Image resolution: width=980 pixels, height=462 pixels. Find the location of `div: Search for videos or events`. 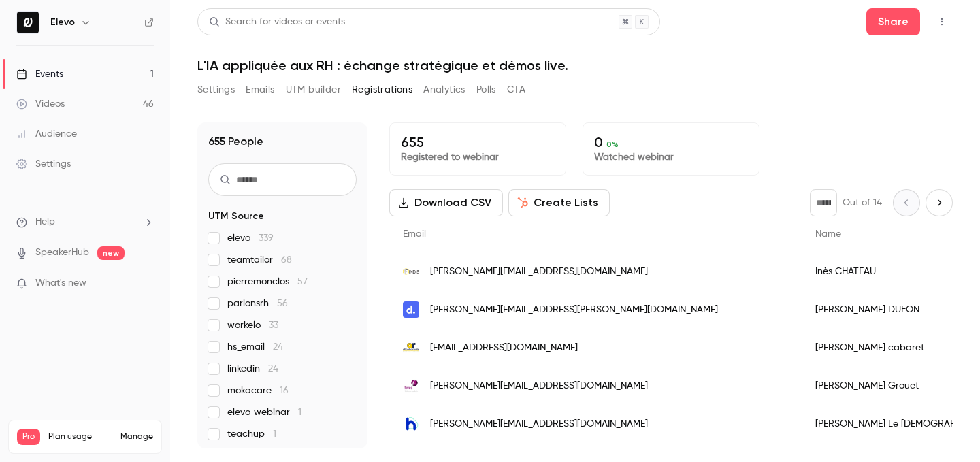

div: Search for videos or events is located at coordinates (277, 22).